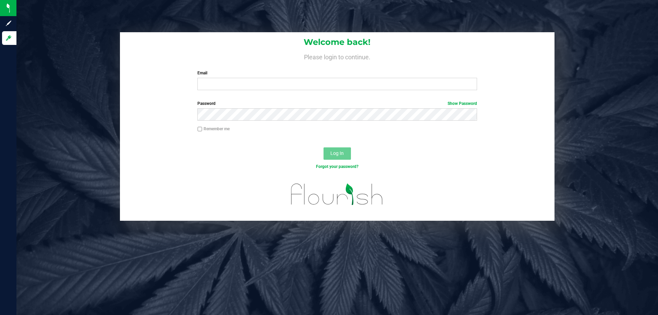 This screenshot has height=315, width=658. What do you see at coordinates (206, 103) in the screenshot?
I see `span: Password` at bounding box center [206, 103].